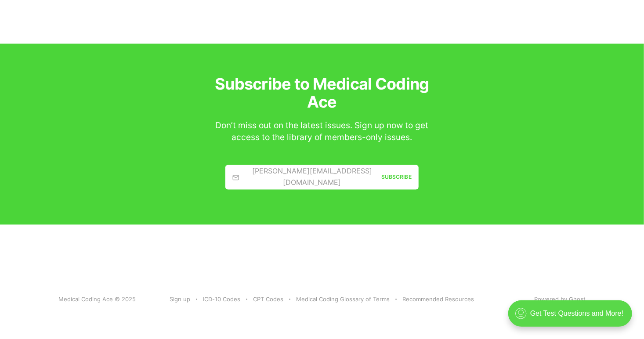 This screenshot has width=644, height=339. I want to click on div: Subscribe, so click(396, 177).